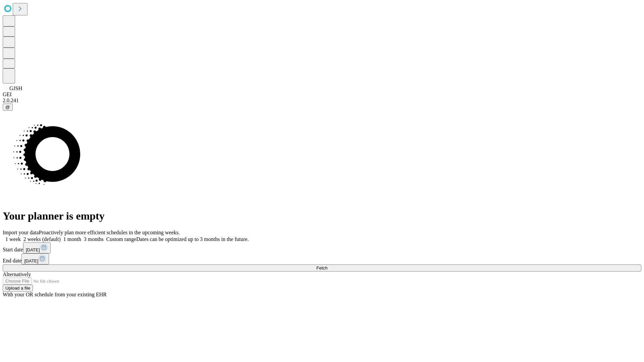  What do you see at coordinates (18, 288) in the screenshot?
I see `button: Upload a file` at bounding box center [18, 288].